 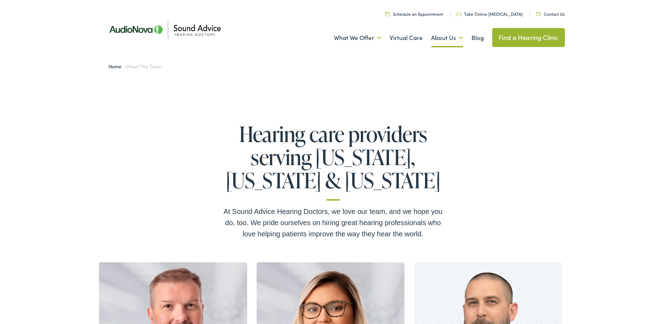 What do you see at coordinates (478, 38) in the screenshot?
I see `a: Blog` at bounding box center [478, 38].